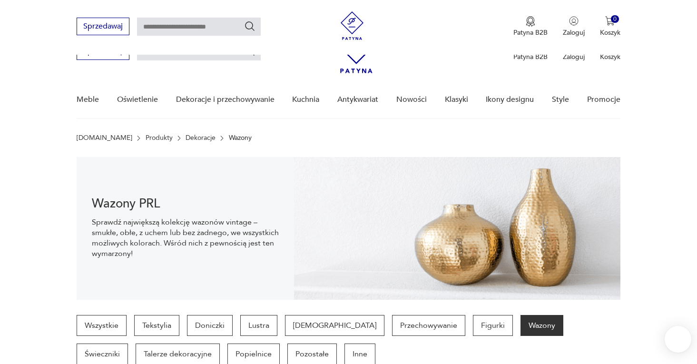  I want to click on p: Doniczki, so click(210, 325).